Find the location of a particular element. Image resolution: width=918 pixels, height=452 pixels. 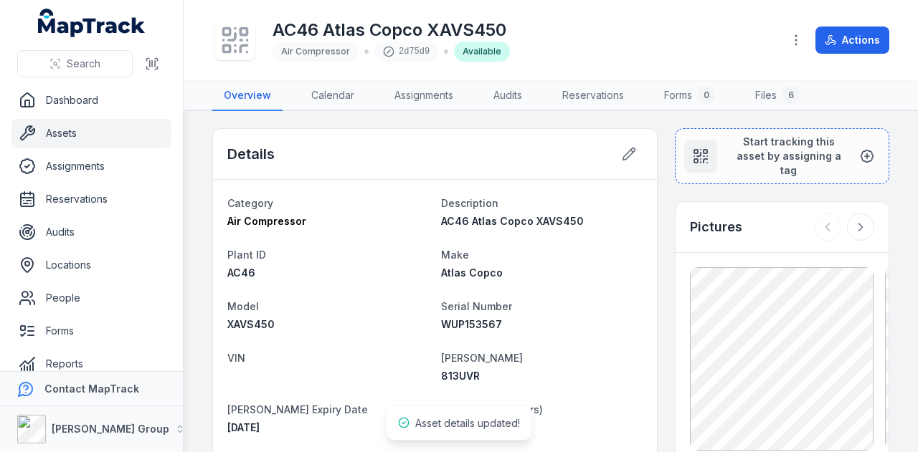

span: Model is located at coordinates (243, 306).